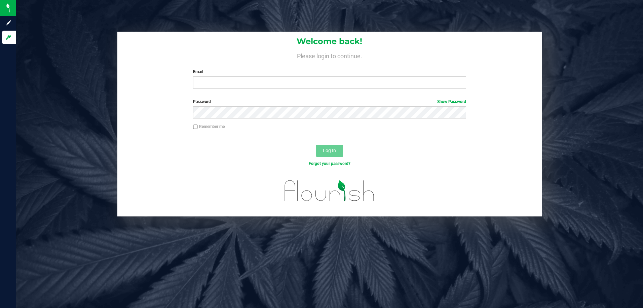 This screenshot has height=308, width=643. What do you see at coordinates (330, 55) in the screenshot?
I see `h4: Please login to continue.` at bounding box center [330, 55].